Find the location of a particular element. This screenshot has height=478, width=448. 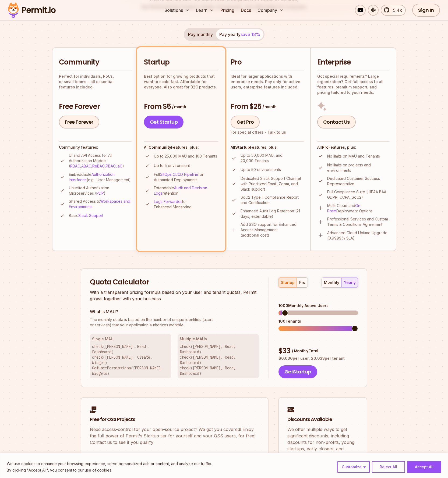

a: Pricing is located at coordinates (227, 10).